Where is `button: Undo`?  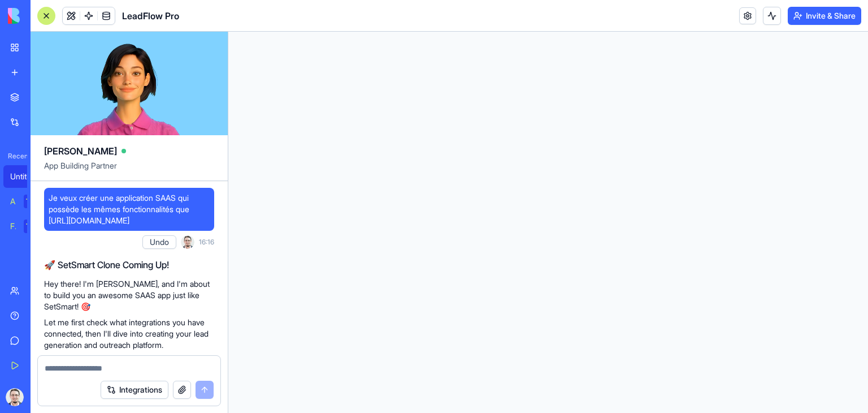
button: Undo is located at coordinates (160, 242).